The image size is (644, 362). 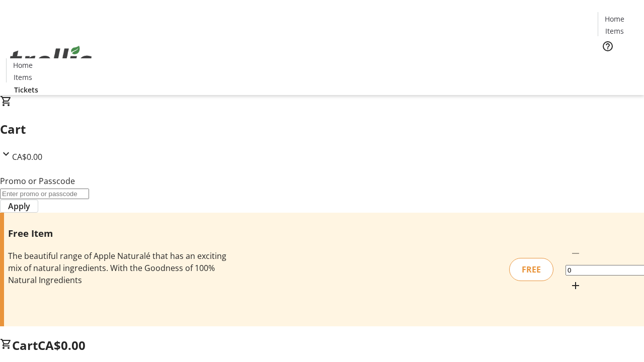 What do you see at coordinates (19, 206) in the screenshot?
I see `span: Apply` at bounding box center [19, 206].